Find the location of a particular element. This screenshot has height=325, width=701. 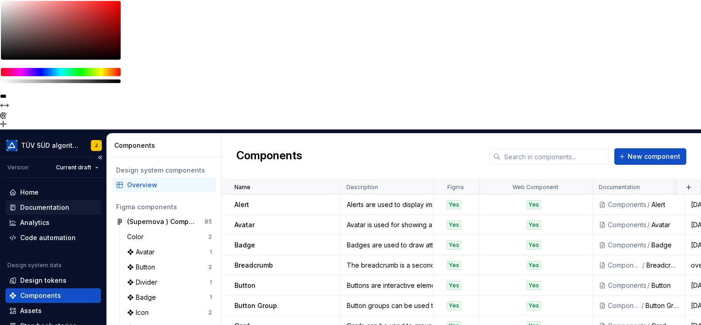

div: (Supernova ) Component annotations is located at coordinates (161, 222).